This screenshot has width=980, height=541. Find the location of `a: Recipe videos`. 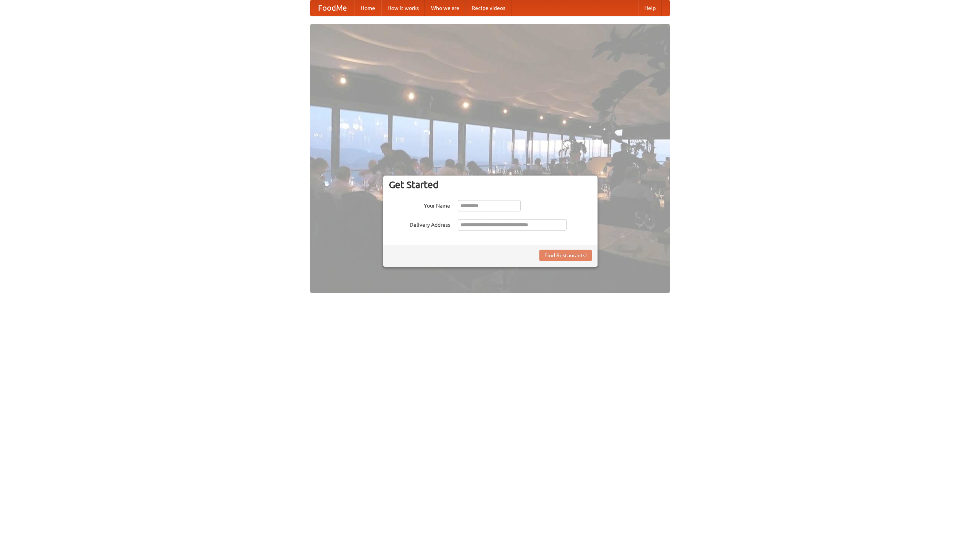

a: Recipe videos is located at coordinates (488, 8).